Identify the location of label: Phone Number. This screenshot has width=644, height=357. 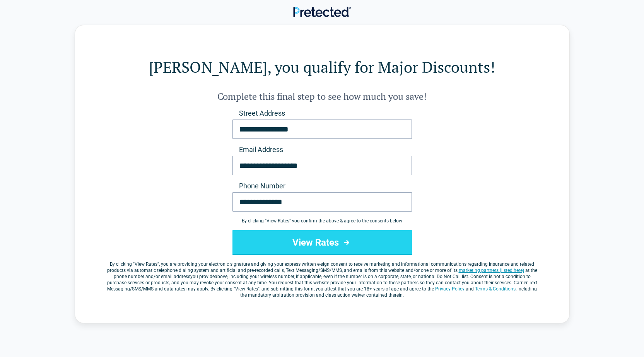
(322, 186).